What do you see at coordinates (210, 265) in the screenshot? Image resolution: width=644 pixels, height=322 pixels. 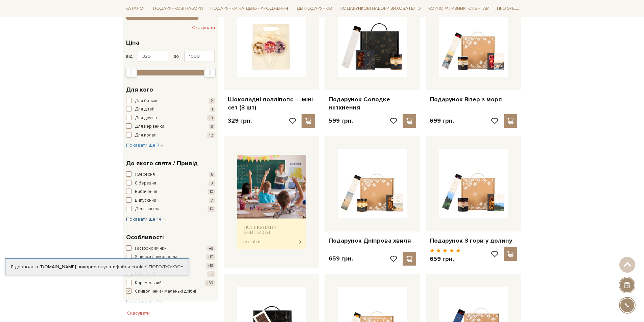 I see `span: +16` at bounding box center [210, 265].